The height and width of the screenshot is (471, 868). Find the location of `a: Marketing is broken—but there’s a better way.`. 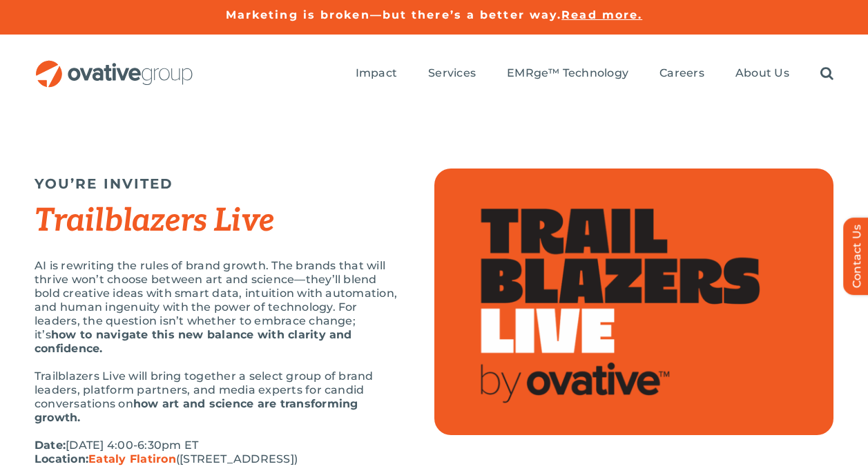

a: Marketing is broken—but there’s a better way. is located at coordinates (393, 15).